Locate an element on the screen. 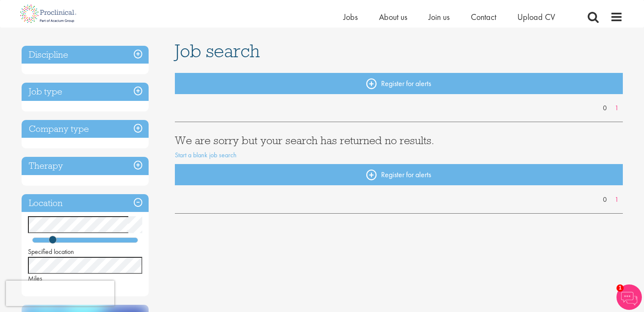 This screenshot has width=644, height=312. div: Discipline is located at coordinates (85, 55).